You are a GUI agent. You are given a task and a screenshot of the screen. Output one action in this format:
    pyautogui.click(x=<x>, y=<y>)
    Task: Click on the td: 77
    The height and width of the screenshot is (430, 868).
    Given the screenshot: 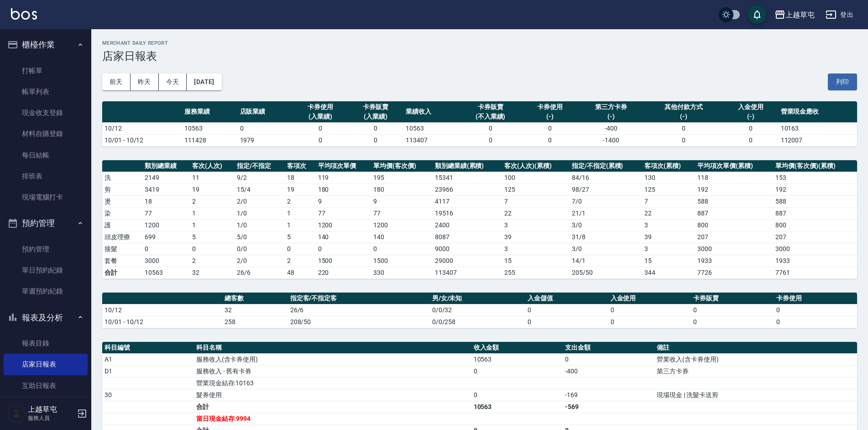 What is the action you would take?
    pyautogui.click(x=344, y=214)
    